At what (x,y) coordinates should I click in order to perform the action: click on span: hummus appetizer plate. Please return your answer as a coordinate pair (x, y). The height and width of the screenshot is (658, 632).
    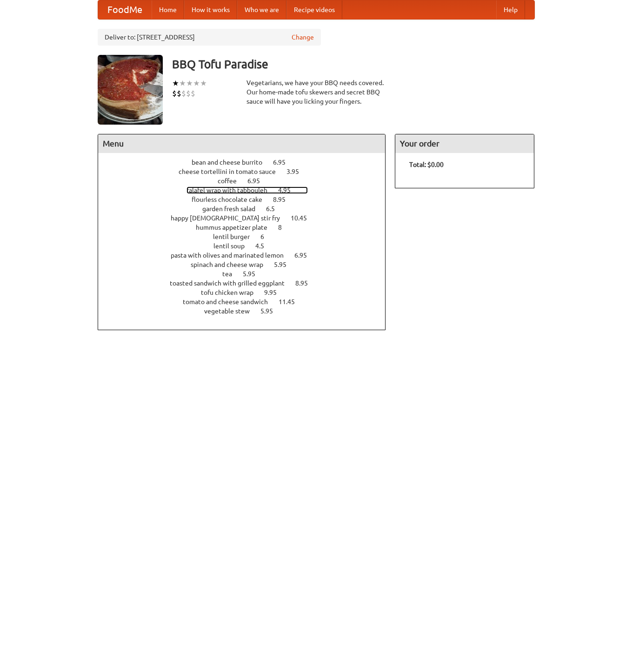
    Looking at the image, I should click on (236, 227).